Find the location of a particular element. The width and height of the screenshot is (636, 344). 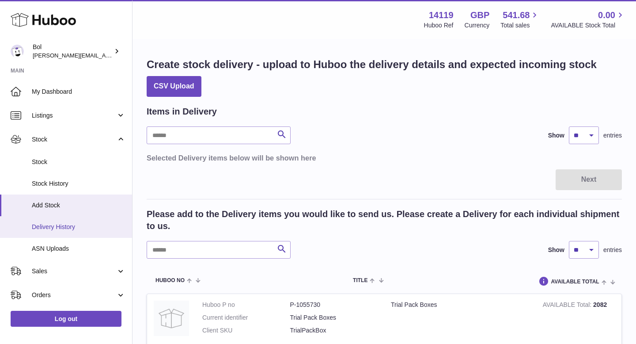

span: Delivery History is located at coordinates (79, 227).